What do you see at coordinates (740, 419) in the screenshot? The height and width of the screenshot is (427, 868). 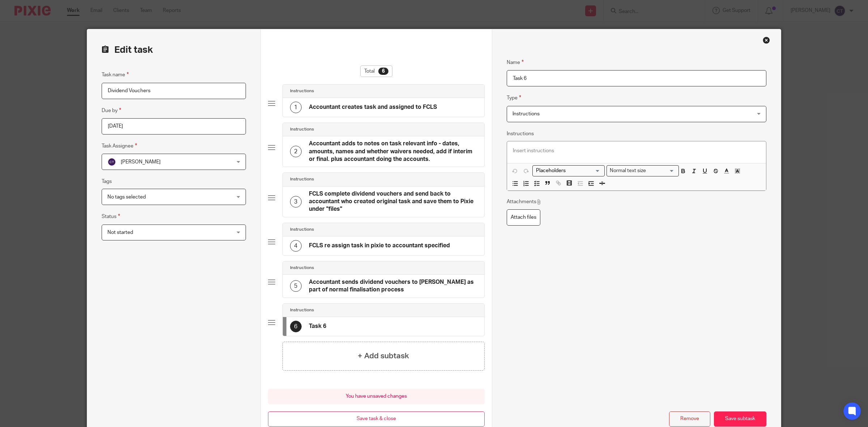 I see `button: Save subtask` at bounding box center [740, 419].